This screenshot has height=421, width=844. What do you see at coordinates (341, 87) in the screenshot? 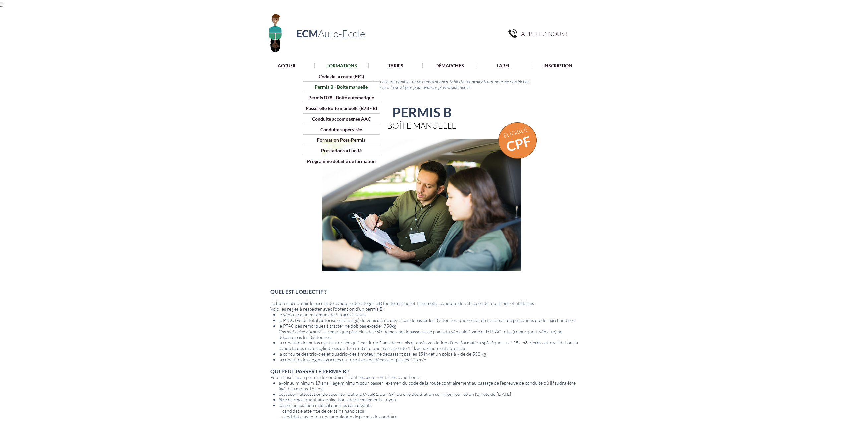
I see `p: Permis B - Boîte manuelle` at bounding box center [341, 87].